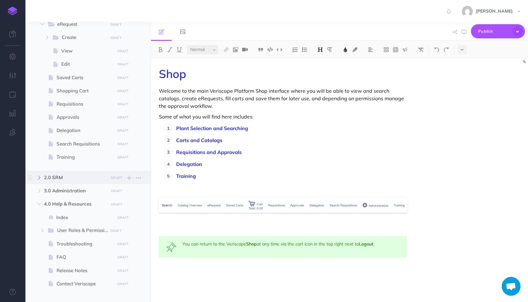 The width and height of the screenshot is (528, 302). What do you see at coordinates (295, 50) in the screenshot?
I see `img: Ordered list button` at bounding box center [295, 50].